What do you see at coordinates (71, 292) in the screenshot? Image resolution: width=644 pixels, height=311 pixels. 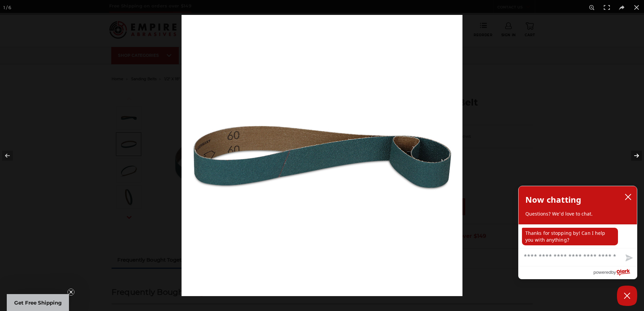 I see `button: Close teaser` at bounding box center [71, 292].